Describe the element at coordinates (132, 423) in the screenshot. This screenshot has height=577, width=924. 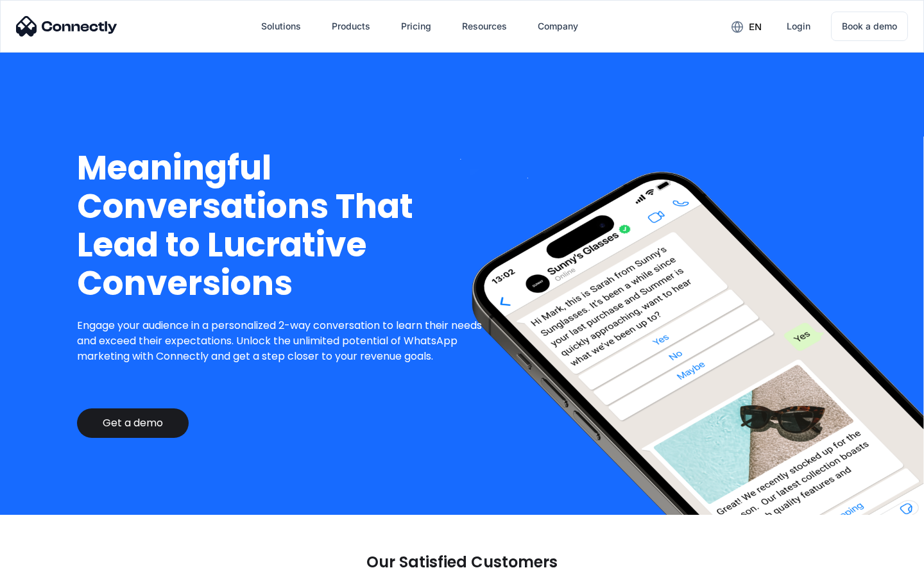
I see `div: Get a demo` at that location.